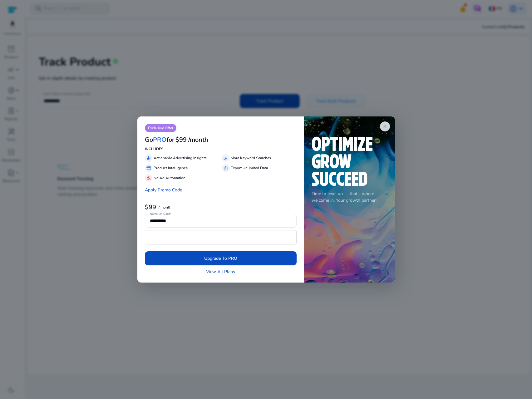 This screenshot has width=532, height=399. What do you see at coordinates (150, 207) in the screenshot?
I see `b: $99` at bounding box center [150, 207].